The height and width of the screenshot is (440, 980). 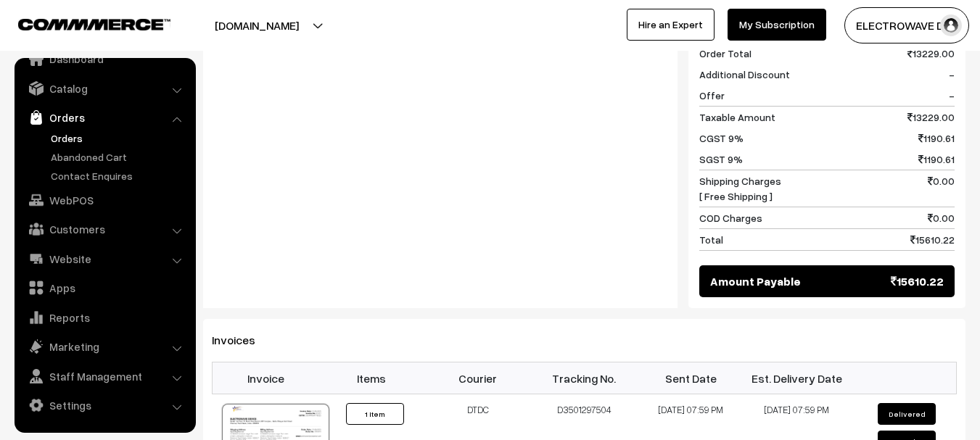 I want to click on th: Tracking No., so click(x=583, y=378).